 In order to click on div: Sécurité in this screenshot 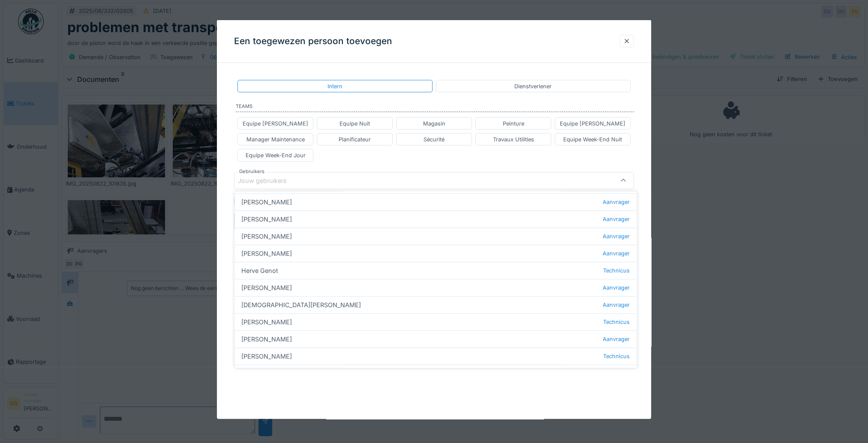, I will do `click(434, 139)`.